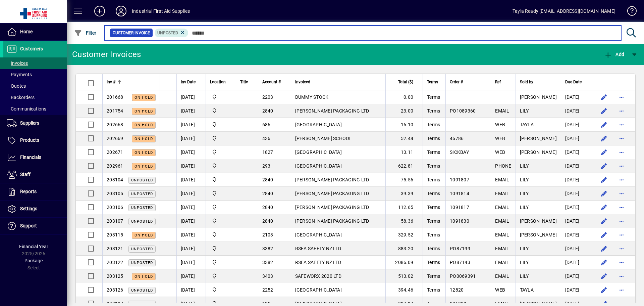 The height and width of the screenshot is (306, 644). I want to click on td: 39.39, so click(404, 193).